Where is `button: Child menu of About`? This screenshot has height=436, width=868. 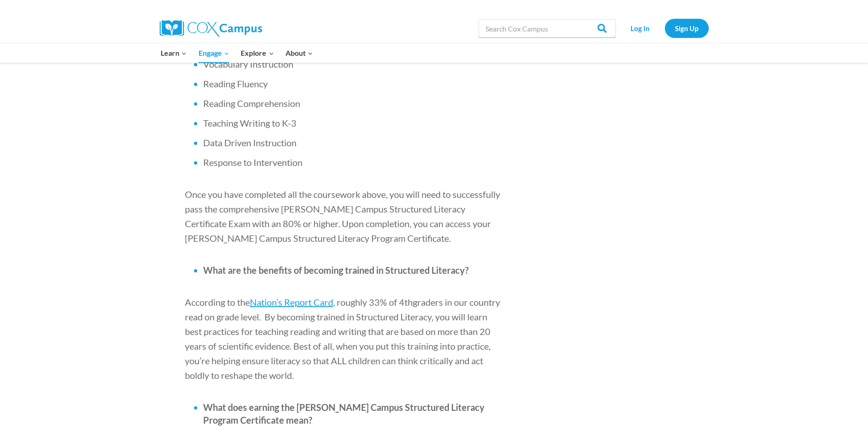
button: Child menu of About is located at coordinates (299, 53).